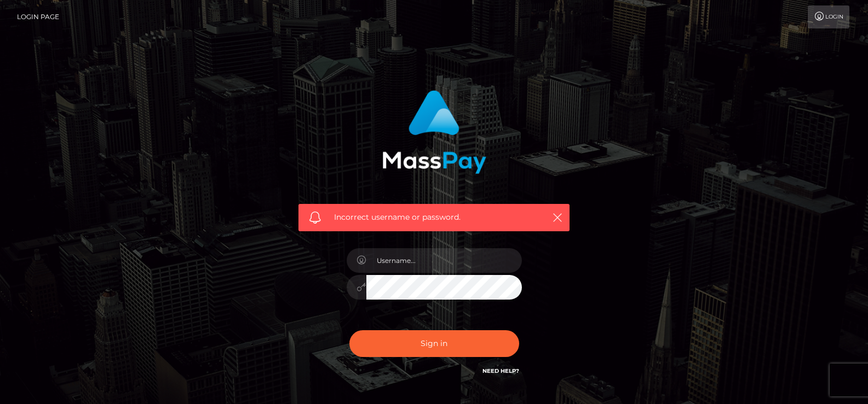  I want to click on a: Login Page, so click(38, 17).